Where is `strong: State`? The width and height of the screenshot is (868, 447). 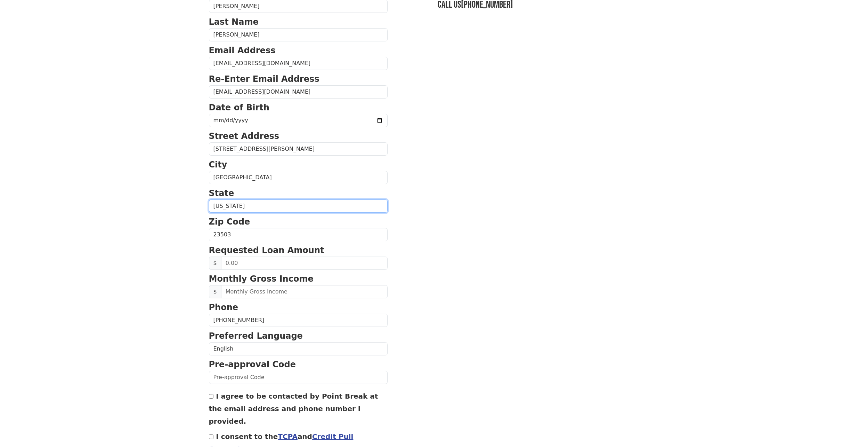
strong: State is located at coordinates (221, 193).